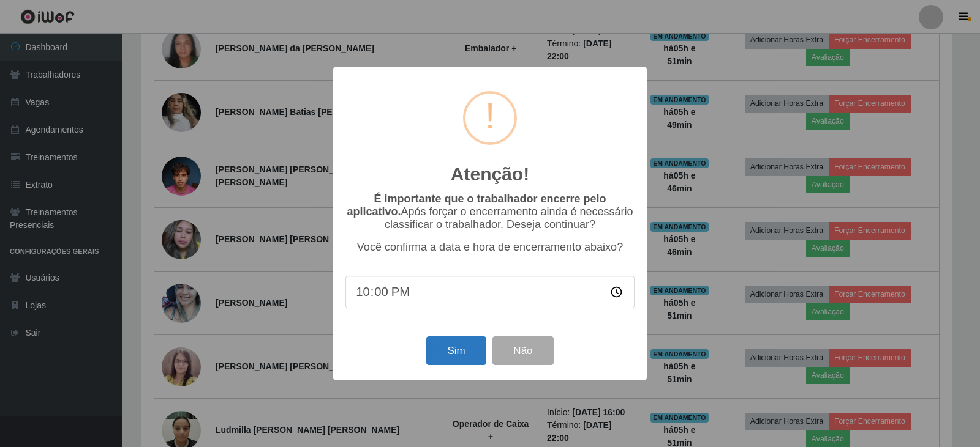 The height and width of the screenshot is (447, 980). What do you see at coordinates (476, 205) in the screenshot?
I see `b: É importante que o trabalhador encerre pelo aplicativo.` at bounding box center [476, 205].